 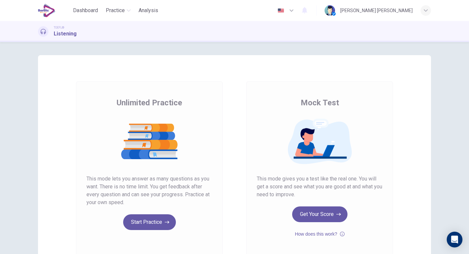 I want to click on a: Analysis, so click(x=148, y=10).